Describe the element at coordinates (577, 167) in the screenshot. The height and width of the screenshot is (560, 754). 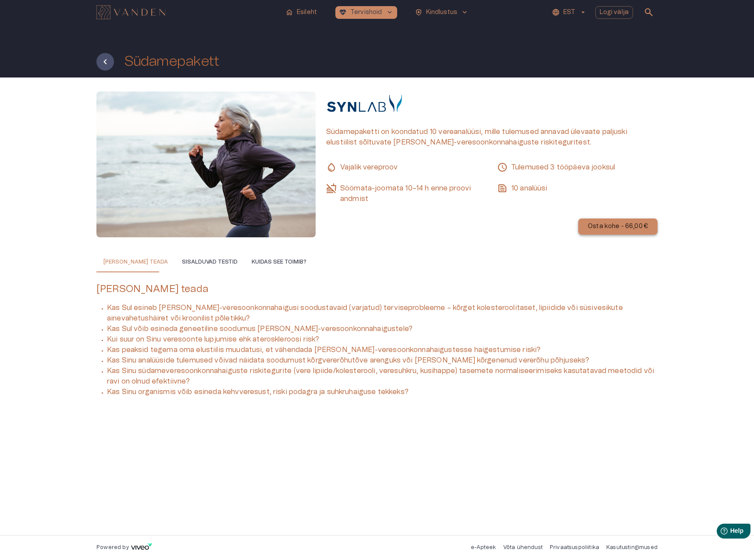
I see `p: Tulemused 3 tööpäeva jooksul` at that location.